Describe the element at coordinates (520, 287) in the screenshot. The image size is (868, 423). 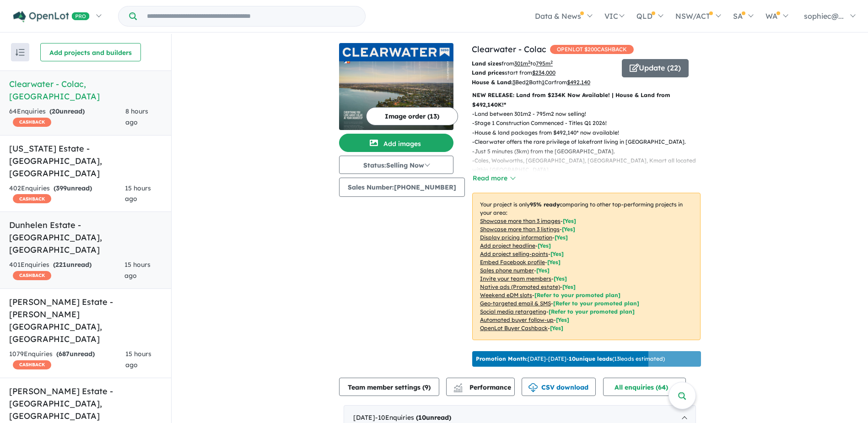
I see `u: Native ads (Promoted estate)` at that location.